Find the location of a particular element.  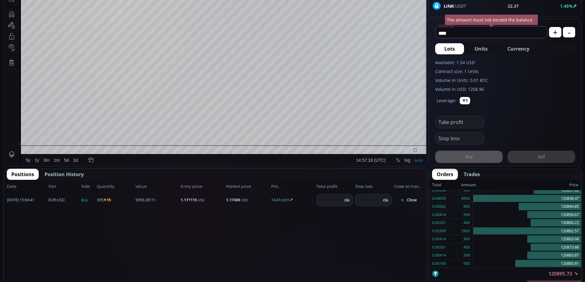

div: Toggle Log Scale is located at coordinates (404, 272).